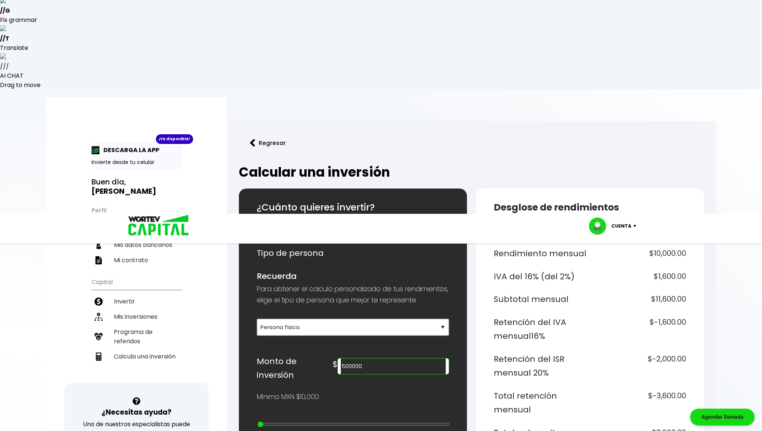 The image size is (762, 431). I want to click on a: Calcula una inversión, so click(137, 356).